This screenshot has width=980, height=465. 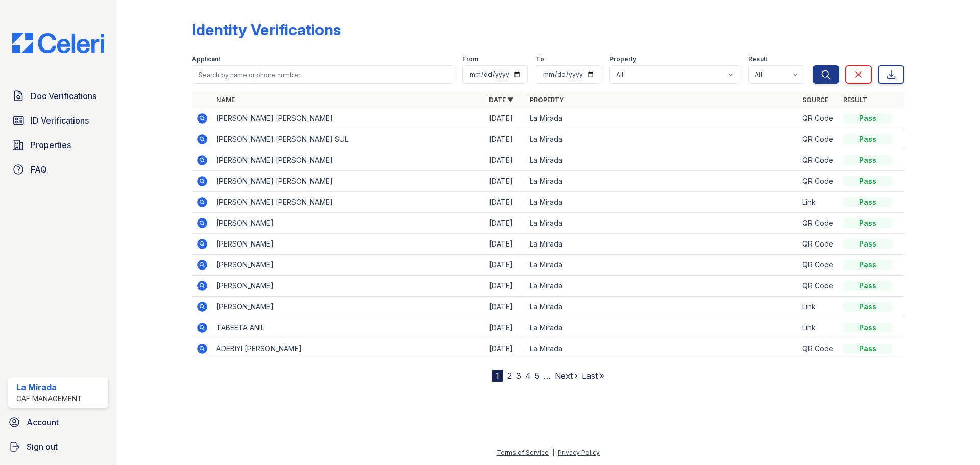 What do you see at coordinates (523, 453) in the screenshot?
I see `a: Terms of Service` at bounding box center [523, 453].